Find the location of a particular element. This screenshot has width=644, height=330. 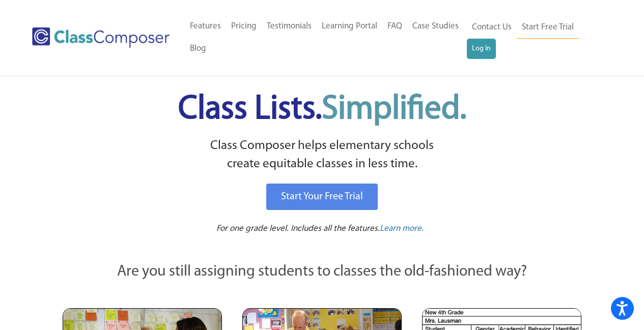

a: Start Your Free Trial is located at coordinates (322, 197).